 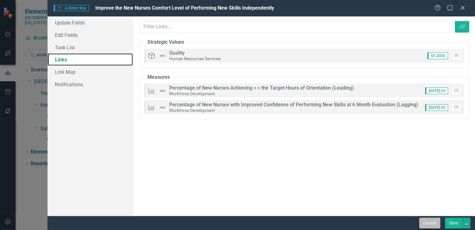 I want to click on button: Cancel, so click(x=430, y=223).